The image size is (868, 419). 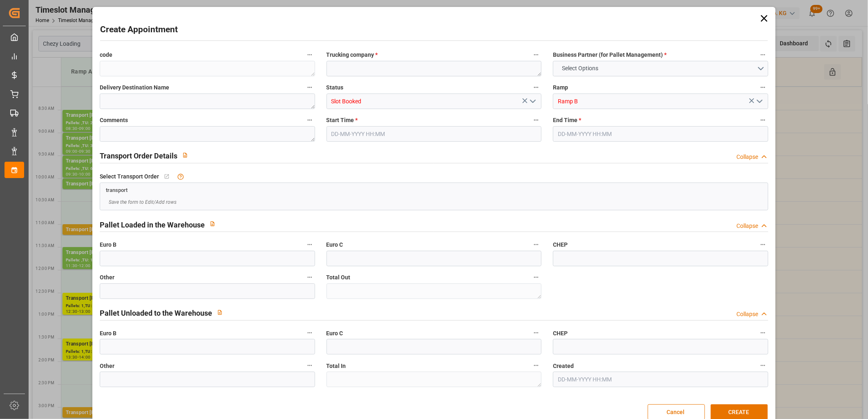 What do you see at coordinates (135, 87) in the screenshot?
I see `span: Delivery Destination Name` at bounding box center [135, 87].